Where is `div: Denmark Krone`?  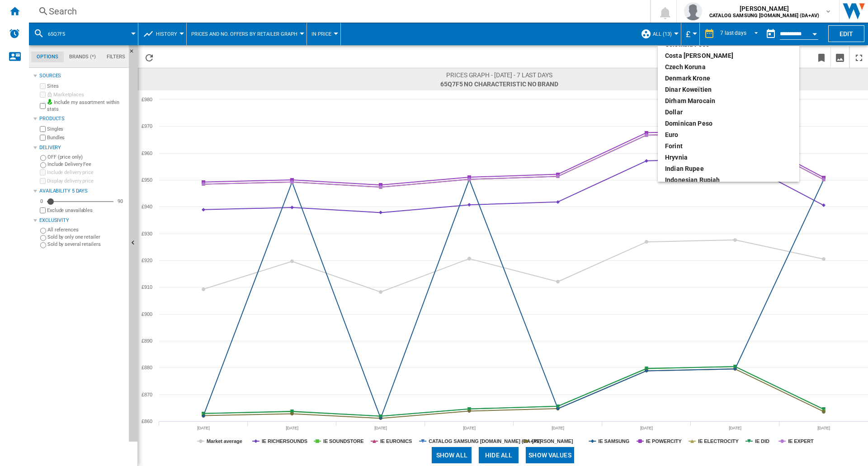
div: Denmark Krone is located at coordinates (729, 78).